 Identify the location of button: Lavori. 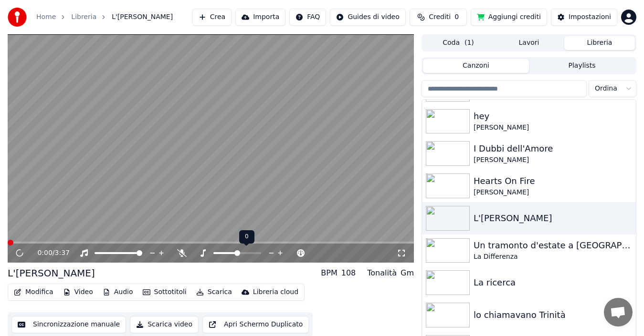
(529, 43).